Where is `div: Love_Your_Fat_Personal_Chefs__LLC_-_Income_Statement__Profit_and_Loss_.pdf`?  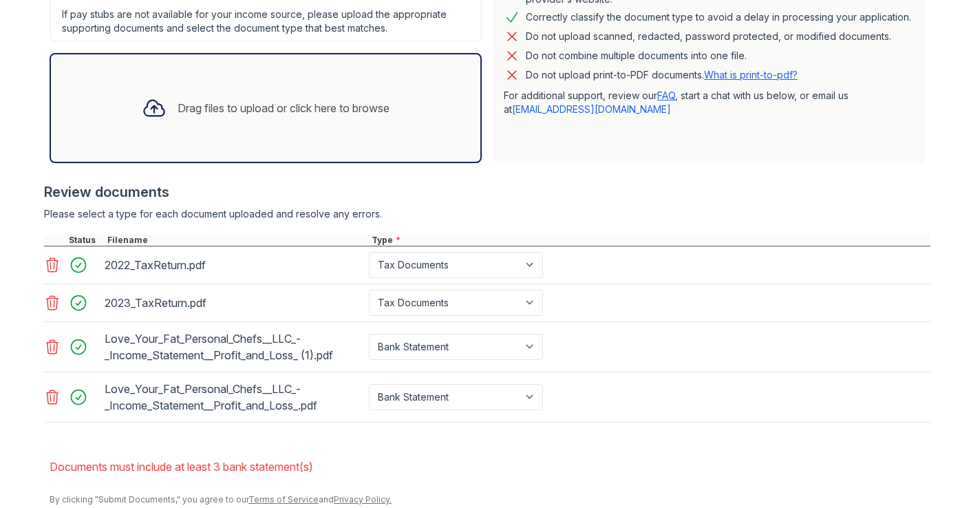
div: Love_Your_Fat_Personal_Chefs__LLC_-_Income_Statement__Profit_and_Loss_.pdf is located at coordinates (234, 397).